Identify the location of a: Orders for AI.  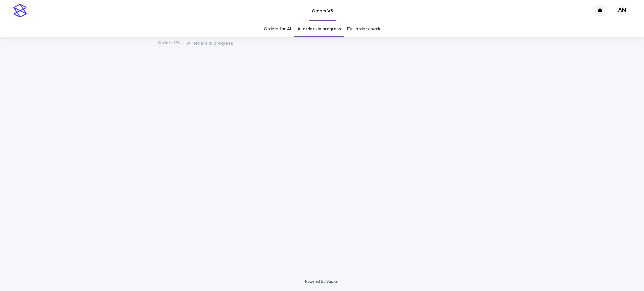
(277, 29).